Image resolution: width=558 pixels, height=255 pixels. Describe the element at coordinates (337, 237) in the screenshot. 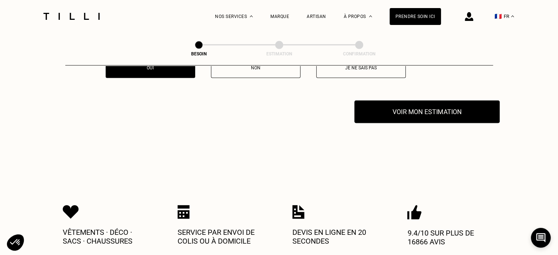

I see `p: Devis en ligne en 20 secondes` at that location.